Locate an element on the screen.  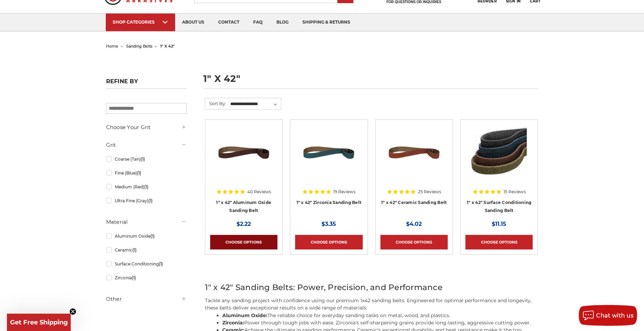
a: about us is located at coordinates (193, 22).